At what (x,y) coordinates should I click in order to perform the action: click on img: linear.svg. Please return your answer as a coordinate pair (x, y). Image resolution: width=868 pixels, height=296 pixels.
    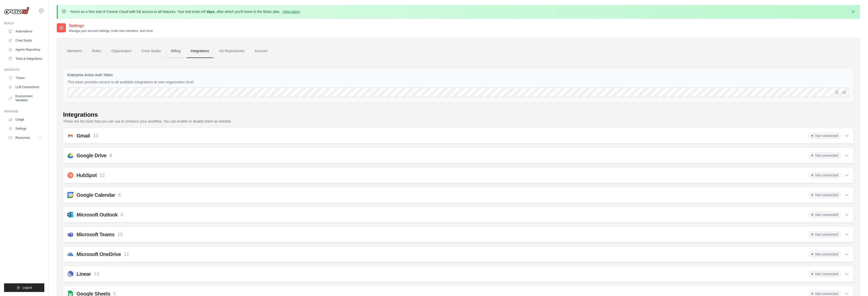
    Looking at the image, I should click on (70, 274).